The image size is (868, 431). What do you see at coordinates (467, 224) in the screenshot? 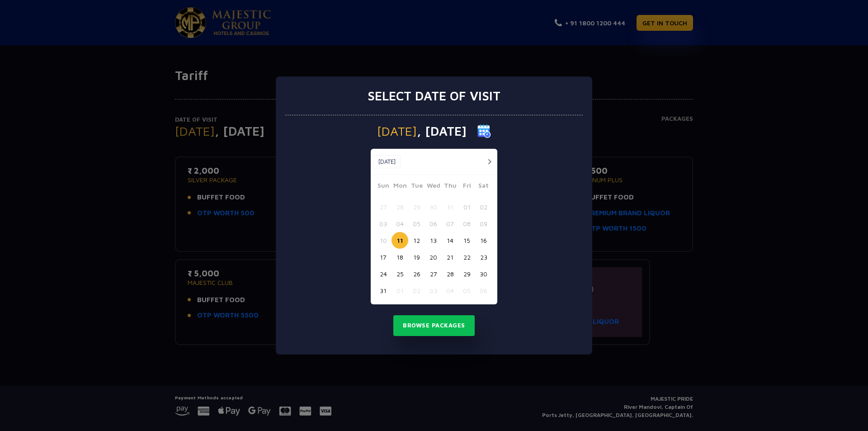
I see `button: 08` at bounding box center [467, 224].